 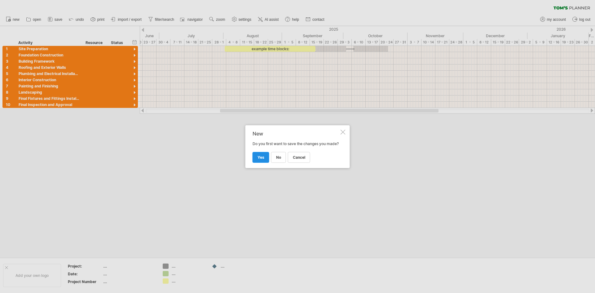 What do you see at coordinates (279, 157) in the screenshot?
I see `span: no` at bounding box center [279, 157].